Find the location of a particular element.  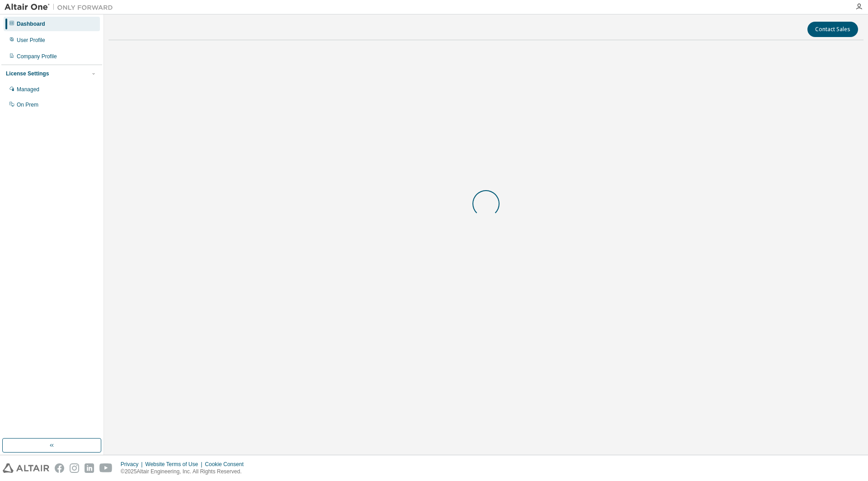

div: User Profile is located at coordinates (31, 40).